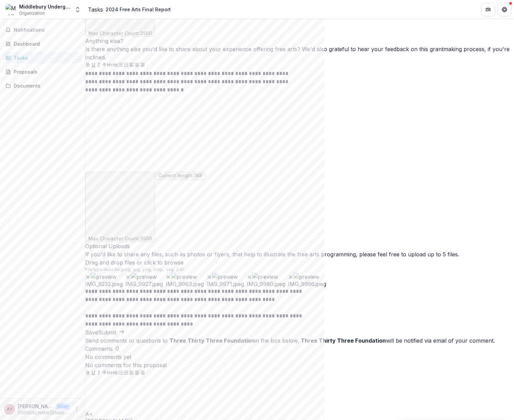  What do you see at coordinates (11, 9) in the screenshot?
I see `img: Middlebury Underground Inc` at bounding box center [11, 9].